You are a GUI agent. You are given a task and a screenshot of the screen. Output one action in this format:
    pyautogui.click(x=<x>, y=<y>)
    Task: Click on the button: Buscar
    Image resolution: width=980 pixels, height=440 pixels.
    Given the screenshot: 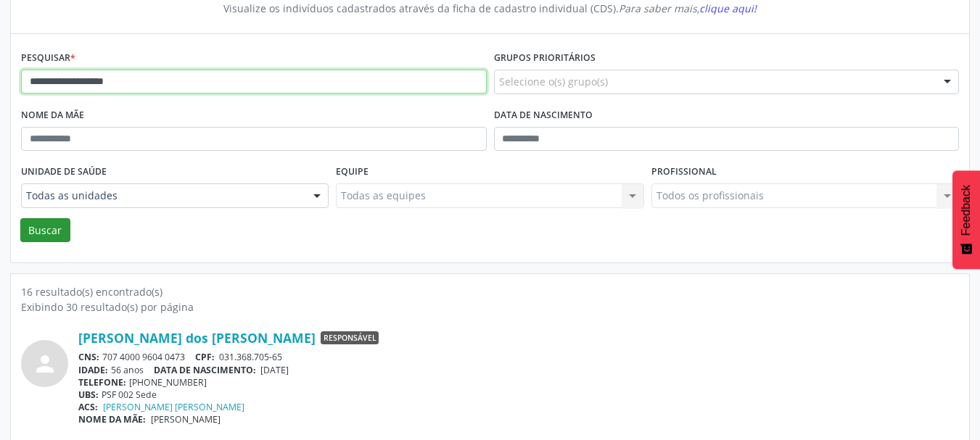 What is the action you would take?
    pyautogui.click(x=45, y=230)
    